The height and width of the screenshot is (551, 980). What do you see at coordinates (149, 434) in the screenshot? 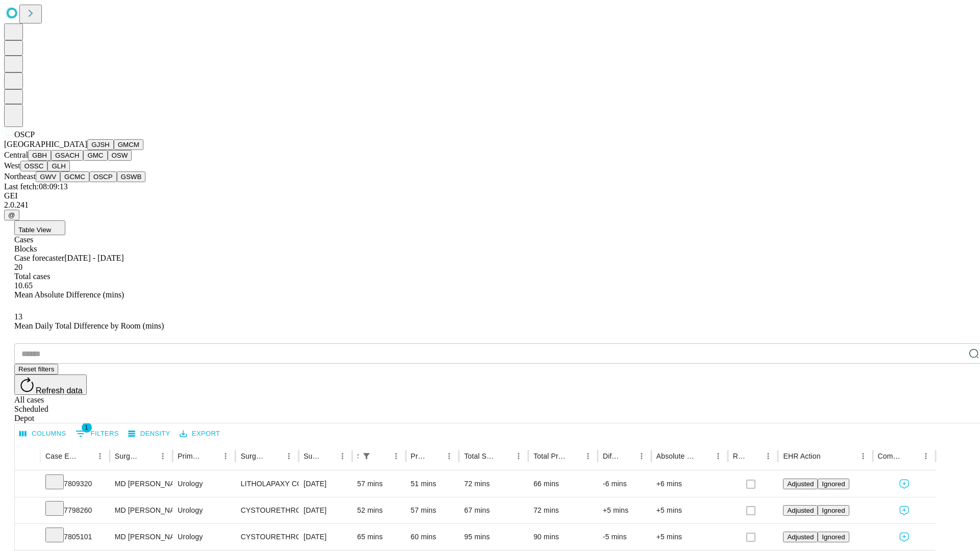
I see `button: Density` at bounding box center [149, 434].